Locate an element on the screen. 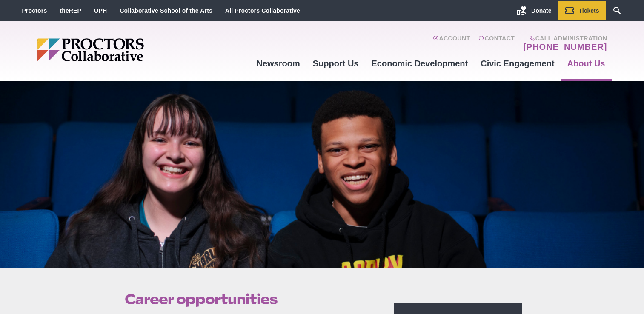 The height and width of the screenshot is (314, 644). span: Tickets is located at coordinates (589, 11).